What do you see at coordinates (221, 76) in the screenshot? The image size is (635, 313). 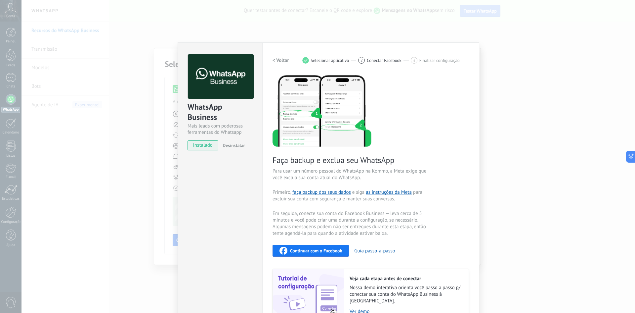 I see `img: logo_main.png` at bounding box center [221, 76].